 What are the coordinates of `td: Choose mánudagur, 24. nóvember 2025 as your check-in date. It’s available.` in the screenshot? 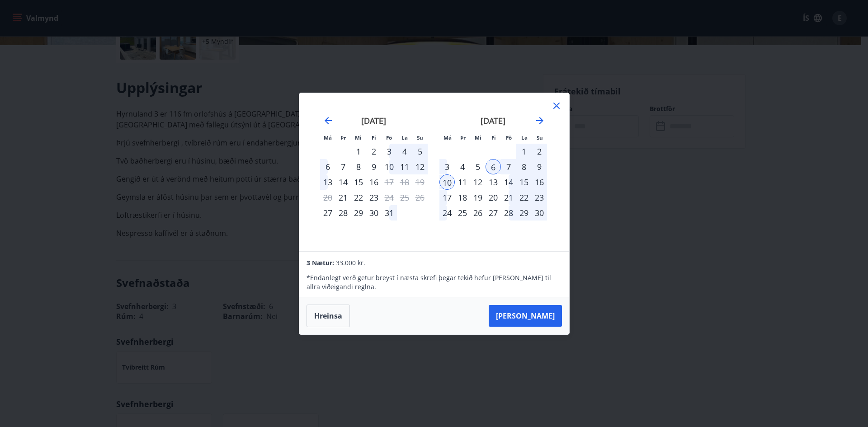 It's located at (448, 213).